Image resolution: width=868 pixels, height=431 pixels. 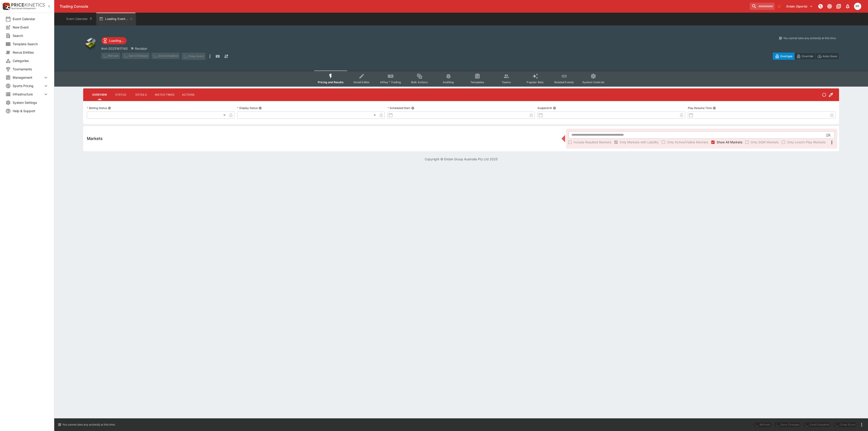 What do you see at coordinates (121, 95) in the screenshot?
I see `button: Status` at bounding box center [121, 95].